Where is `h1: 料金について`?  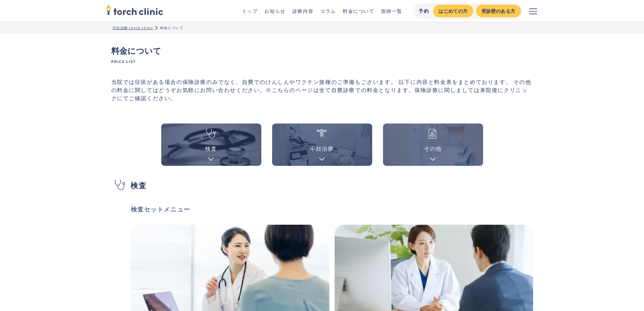
h1: 料金について is located at coordinates (322, 54).